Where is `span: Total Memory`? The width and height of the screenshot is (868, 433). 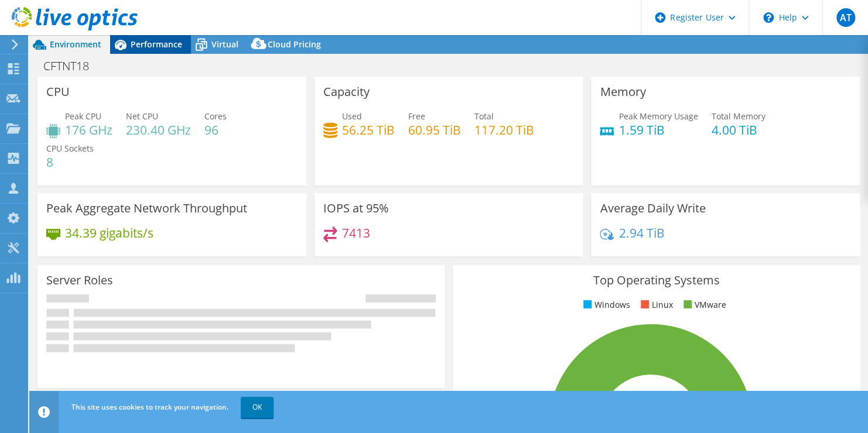
span: Total Memory is located at coordinates (738, 116).